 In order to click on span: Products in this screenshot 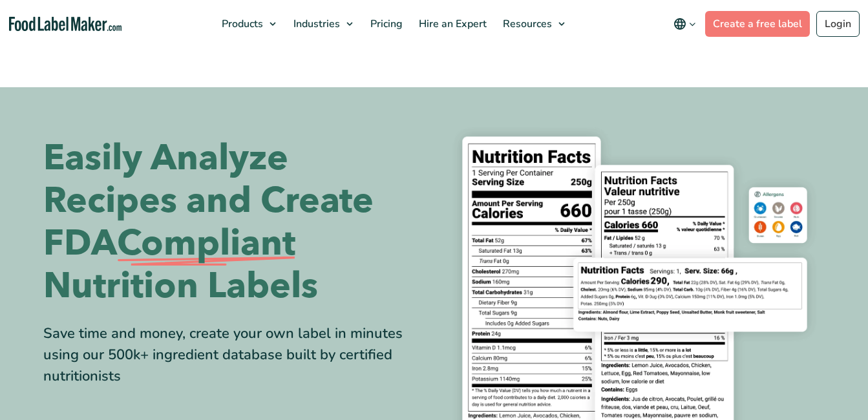, I will do `click(241, 23)`.